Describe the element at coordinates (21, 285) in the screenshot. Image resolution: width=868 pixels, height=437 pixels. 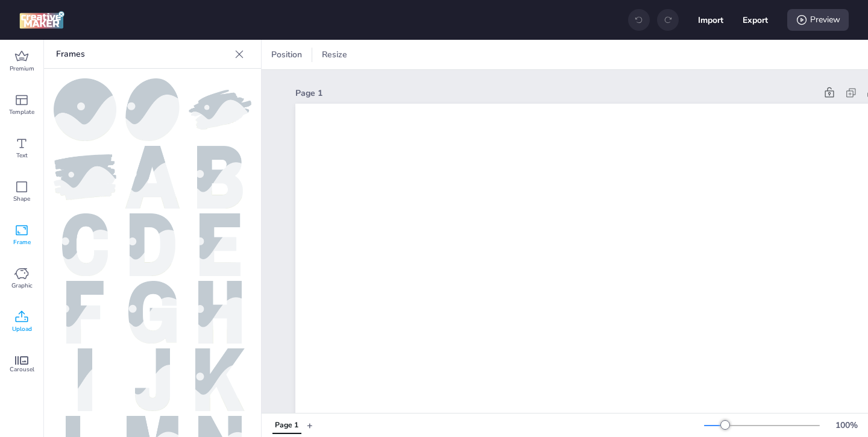
I see `span: Graphic` at that location.